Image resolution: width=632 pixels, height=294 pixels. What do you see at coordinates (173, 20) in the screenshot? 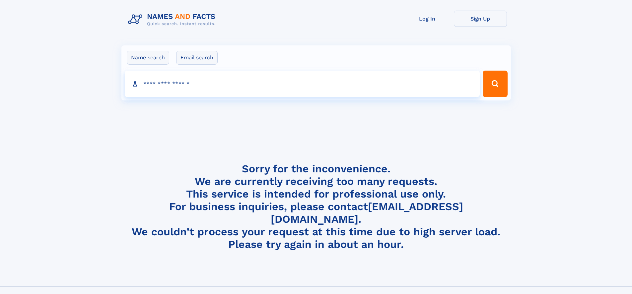
I see `img: Logo Names and Facts` at bounding box center [173, 20].